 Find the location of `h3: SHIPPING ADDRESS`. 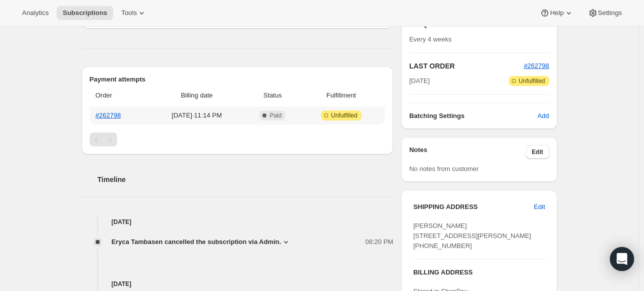

h3: SHIPPING ADDRESS is located at coordinates (473, 207).